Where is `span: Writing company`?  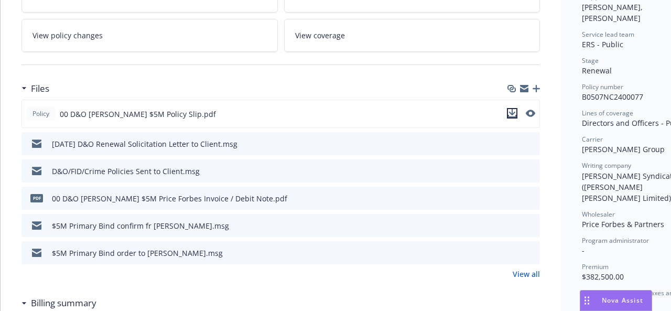
span: Writing company is located at coordinates (606, 165).